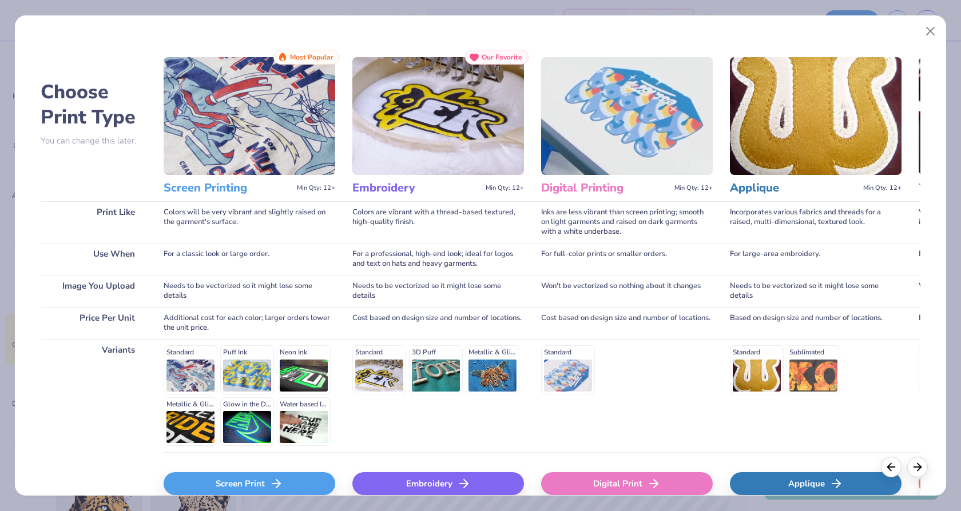 The height and width of the screenshot is (511, 961). Describe the element at coordinates (627, 259) in the screenshot. I see `div: For full-color prints or smaller orders.` at that location.